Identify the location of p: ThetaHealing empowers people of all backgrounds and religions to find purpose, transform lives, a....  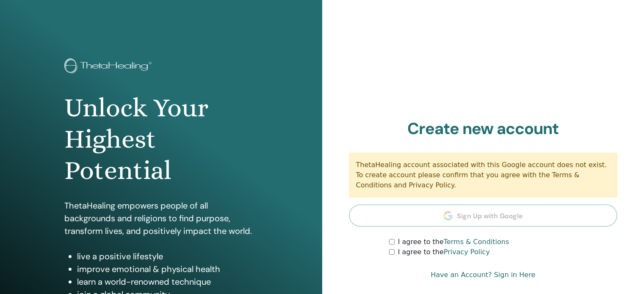
(161, 218).